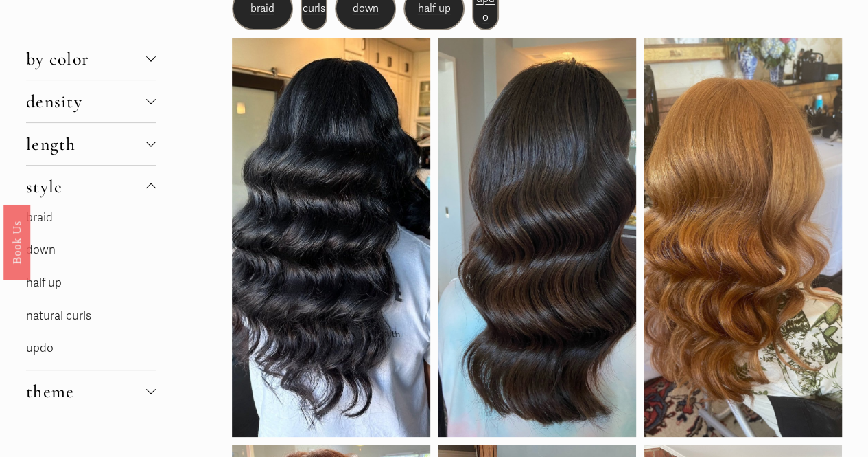 The height and width of the screenshot is (457, 868). What do you see at coordinates (365, 9) in the screenshot?
I see `span: down` at bounding box center [365, 9].